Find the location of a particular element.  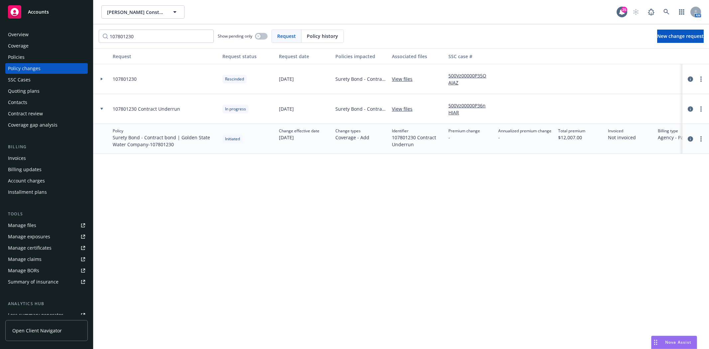

div: Quoting plans is located at coordinates (24, 91).